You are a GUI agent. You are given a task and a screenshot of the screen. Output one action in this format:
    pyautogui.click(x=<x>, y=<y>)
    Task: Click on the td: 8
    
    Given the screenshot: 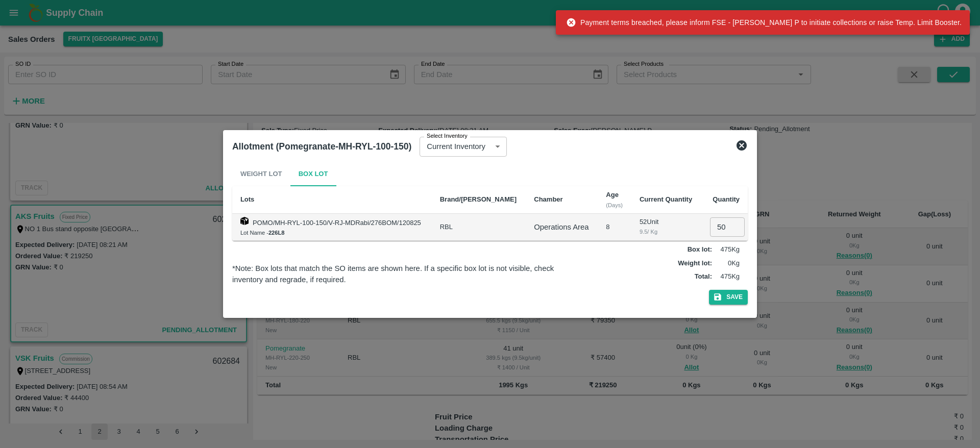 What is the action you would take?
    pyautogui.click(x=614, y=227)
    